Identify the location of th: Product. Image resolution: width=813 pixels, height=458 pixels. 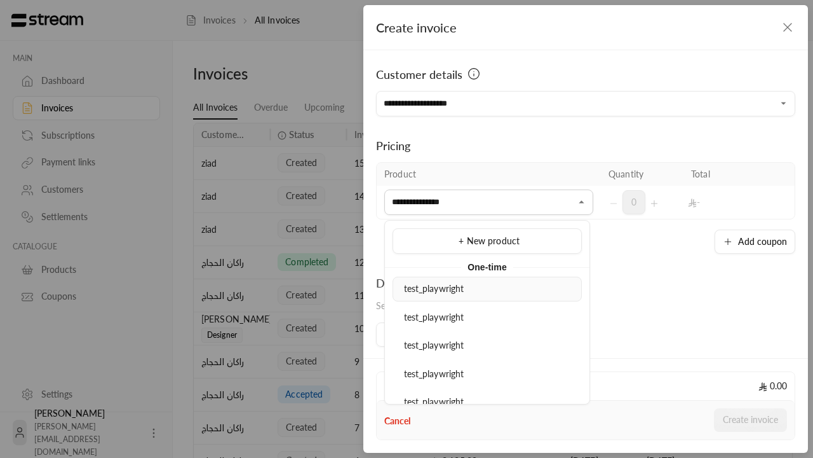
(489, 174).